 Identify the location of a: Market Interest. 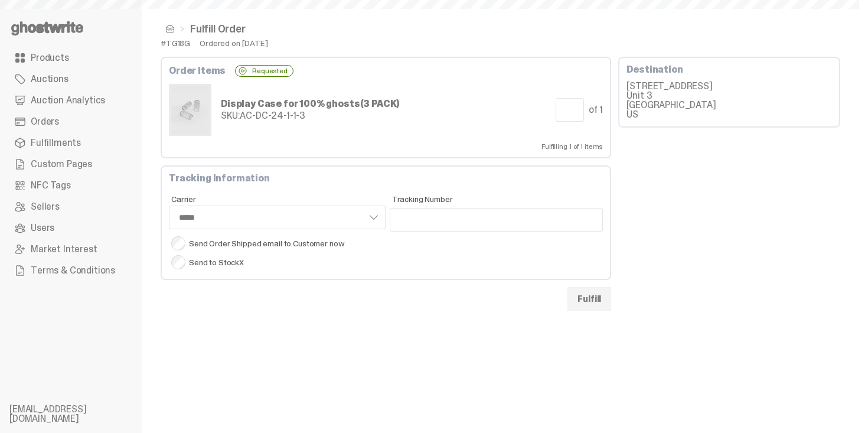
(71, 249).